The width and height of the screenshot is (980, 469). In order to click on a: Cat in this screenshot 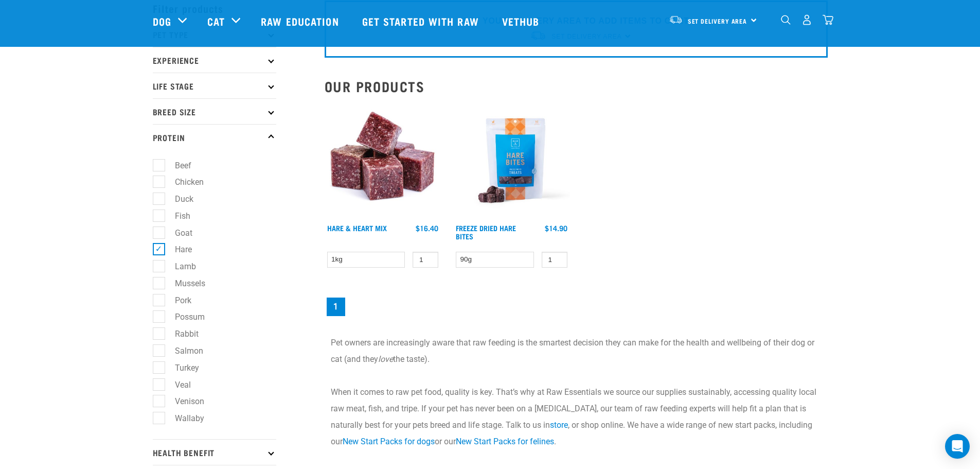, I will do `click(216, 21)`.